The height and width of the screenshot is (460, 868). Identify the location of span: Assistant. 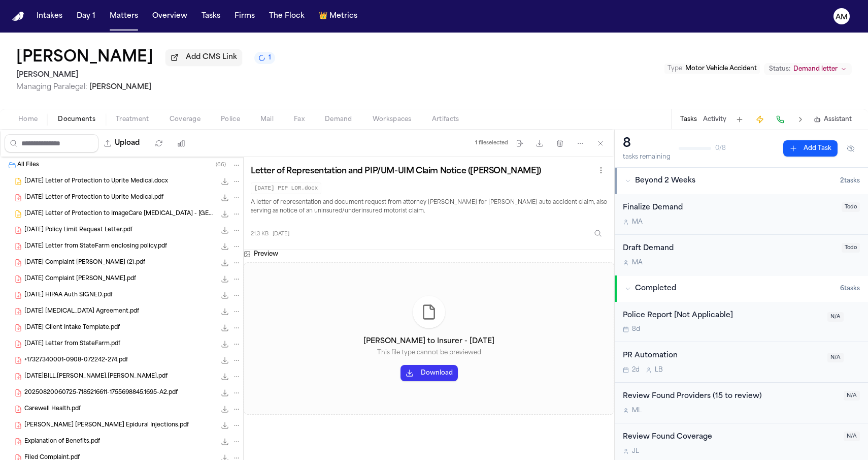
(838, 119).